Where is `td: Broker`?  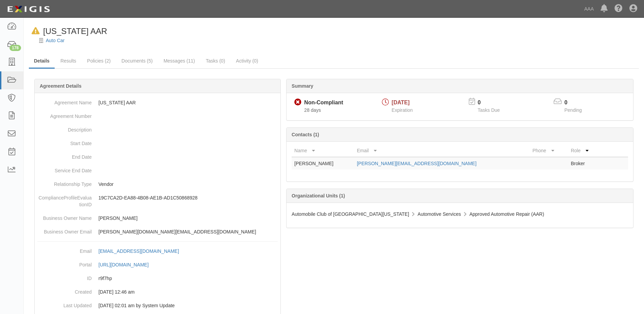 td: Broker is located at coordinates (584, 163).